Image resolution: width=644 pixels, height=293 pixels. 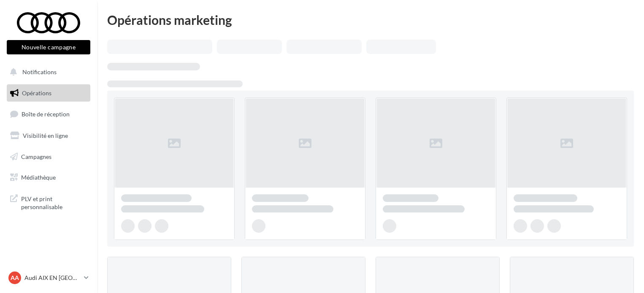 I want to click on a: Boîte de réception, so click(x=49, y=114).